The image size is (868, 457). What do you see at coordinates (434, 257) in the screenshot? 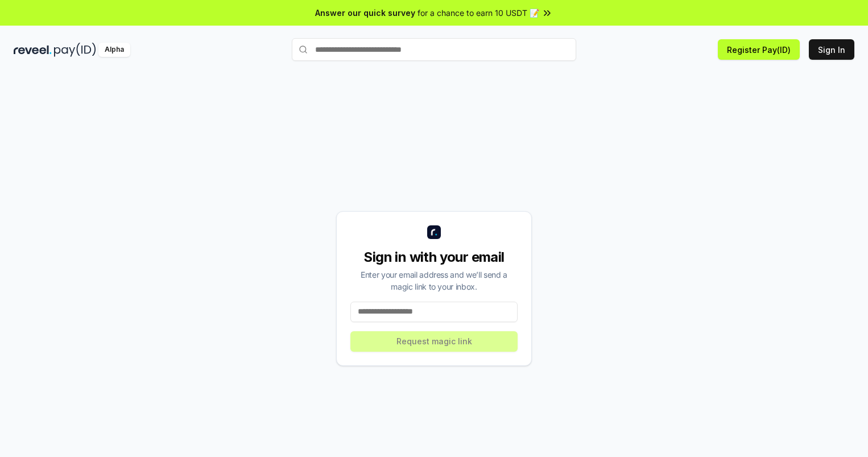
I see `div: Sign in with your email` at bounding box center [434, 257].